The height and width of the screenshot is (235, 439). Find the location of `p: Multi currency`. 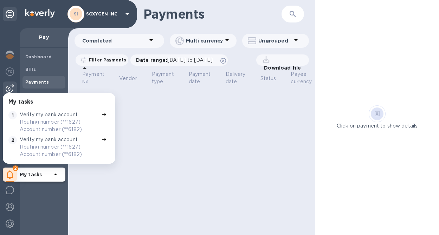

p: Multi currency is located at coordinates (204, 41).